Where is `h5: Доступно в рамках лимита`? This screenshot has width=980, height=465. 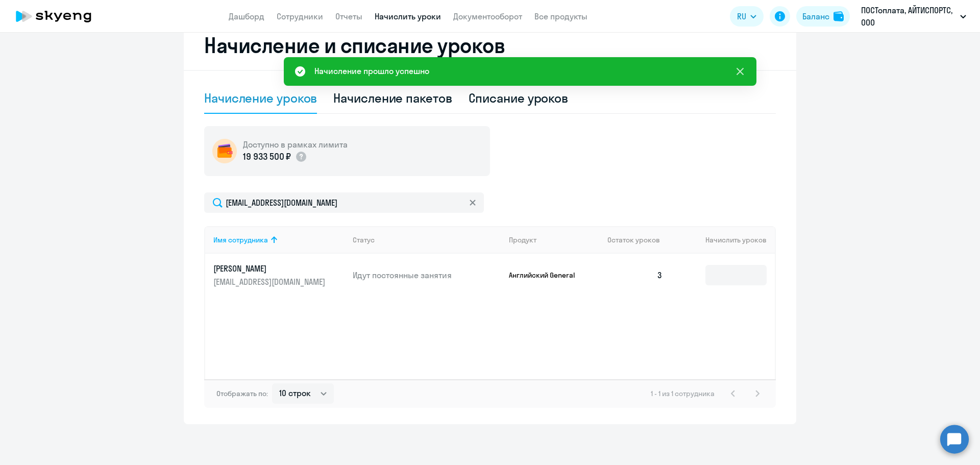 h5: Доступно в рамках лимита is located at coordinates (295, 144).